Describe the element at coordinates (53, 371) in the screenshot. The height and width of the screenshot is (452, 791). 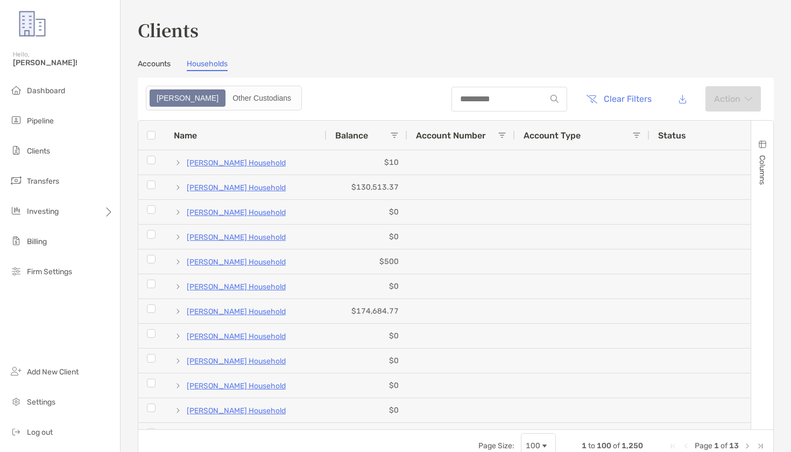
I see `span: Add New Client` at that location.